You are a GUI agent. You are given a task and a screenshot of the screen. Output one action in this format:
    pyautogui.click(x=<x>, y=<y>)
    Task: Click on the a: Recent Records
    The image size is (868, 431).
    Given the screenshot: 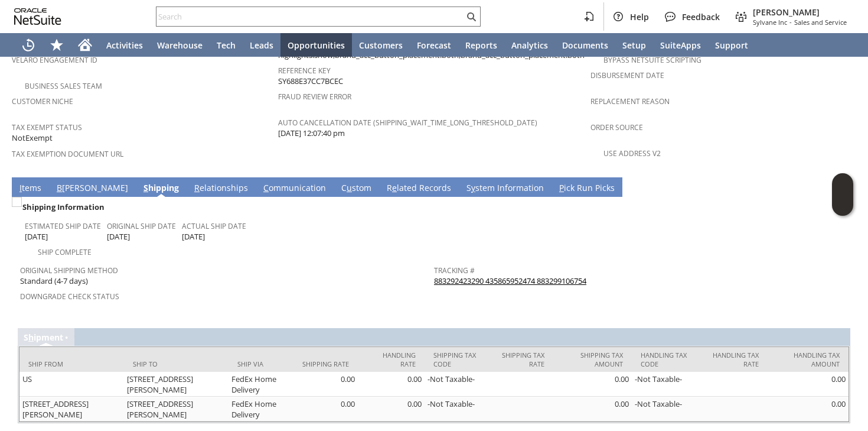 What is the action you would take?
    pyautogui.click(x=28, y=44)
    